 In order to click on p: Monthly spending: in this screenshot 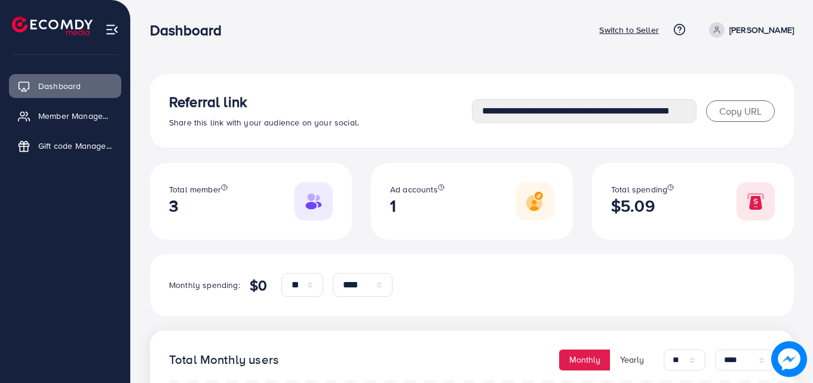, I will do `click(204, 285)`.